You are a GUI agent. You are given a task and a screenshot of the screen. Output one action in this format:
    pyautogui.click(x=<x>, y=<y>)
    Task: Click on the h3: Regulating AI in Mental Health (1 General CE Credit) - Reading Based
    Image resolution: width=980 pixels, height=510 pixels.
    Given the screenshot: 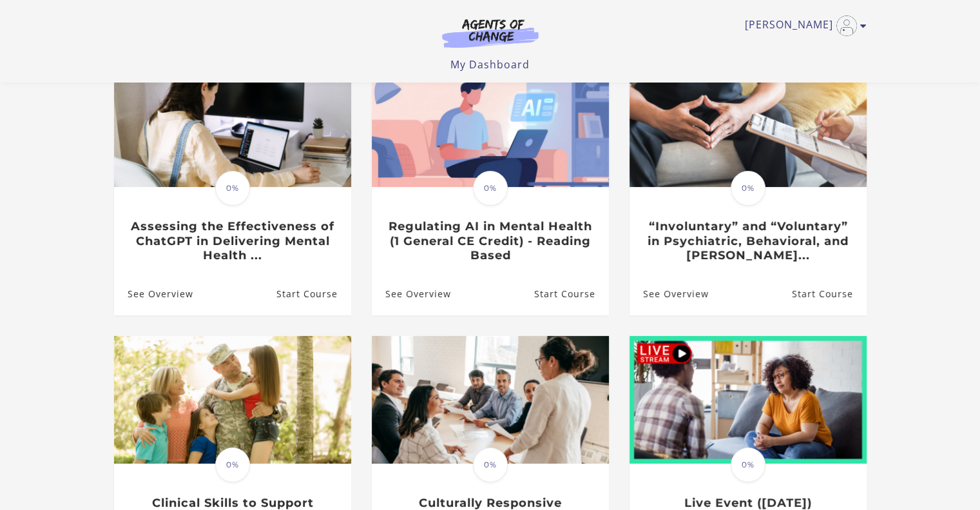 What is the action you would take?
    pyautogui.click(x=490, y=241)
    